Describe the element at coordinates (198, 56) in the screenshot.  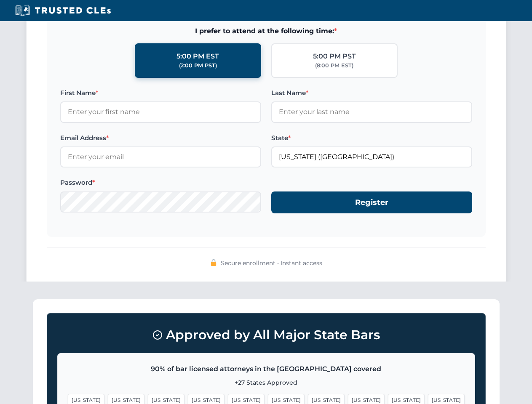
I see `div: 5:00 PM EST` at that location.